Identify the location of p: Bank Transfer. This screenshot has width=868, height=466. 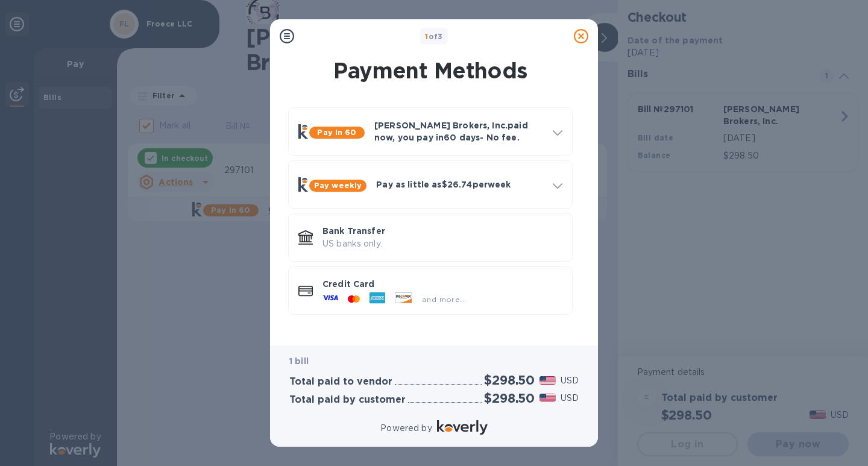
(442, 231).